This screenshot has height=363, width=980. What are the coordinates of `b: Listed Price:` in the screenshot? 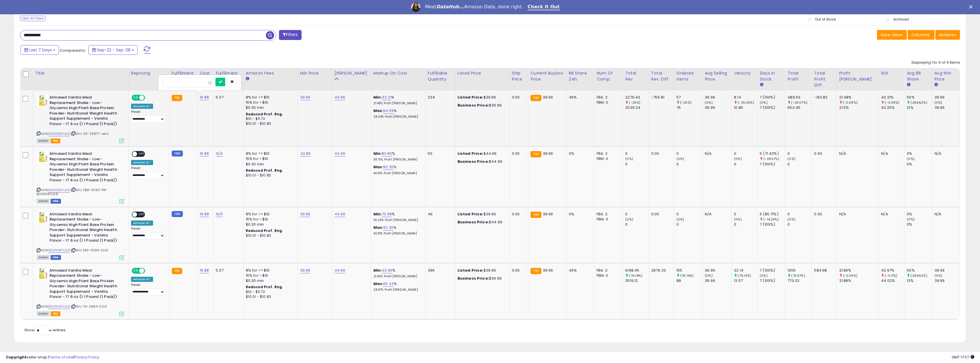 It's located at (471, 270).